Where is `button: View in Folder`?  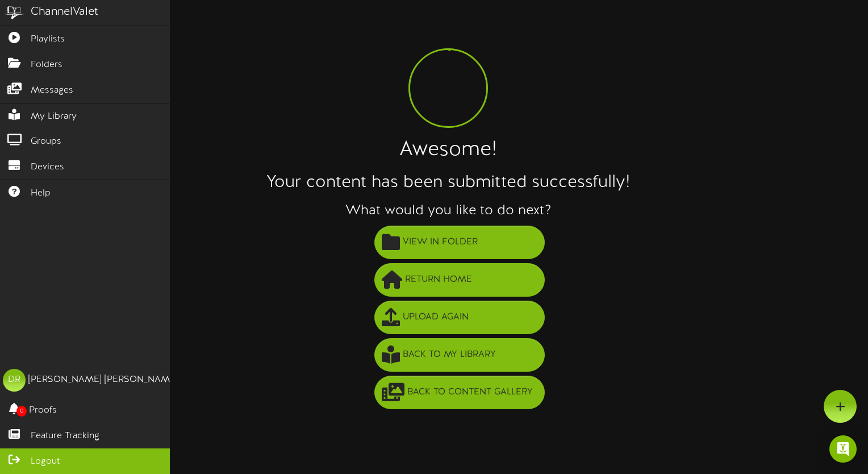
button: View in Folder is located at coordinates (459, 242).